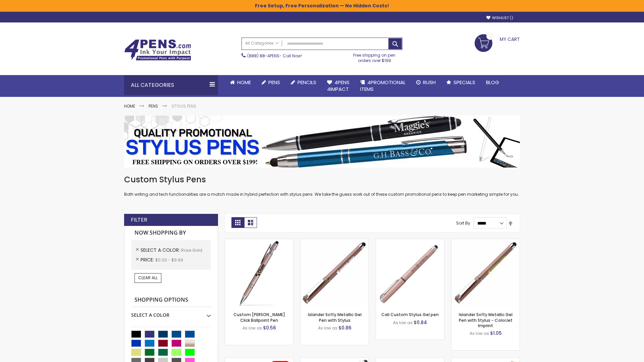 This screenshot has width=644, height=362. Describe the element at coordinates (486, 273) in the screenshot. I see `img: Islander Softy Metallic Gel Pen with Stylus - ColorJet Imprint-Rose Gold` at that location.